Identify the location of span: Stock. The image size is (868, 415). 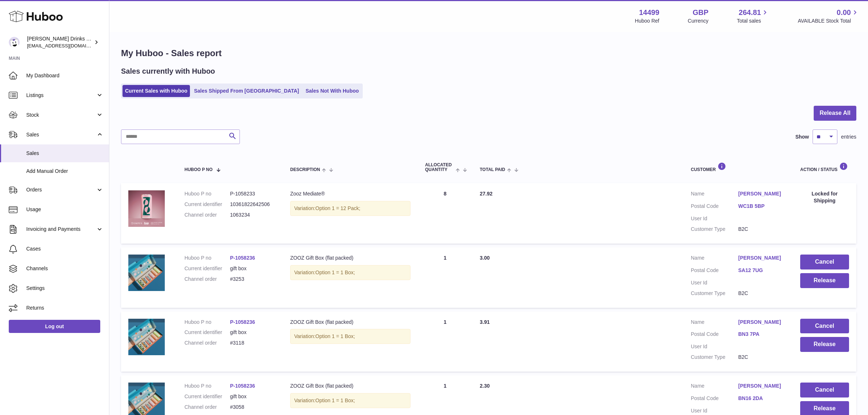
(61, 115).